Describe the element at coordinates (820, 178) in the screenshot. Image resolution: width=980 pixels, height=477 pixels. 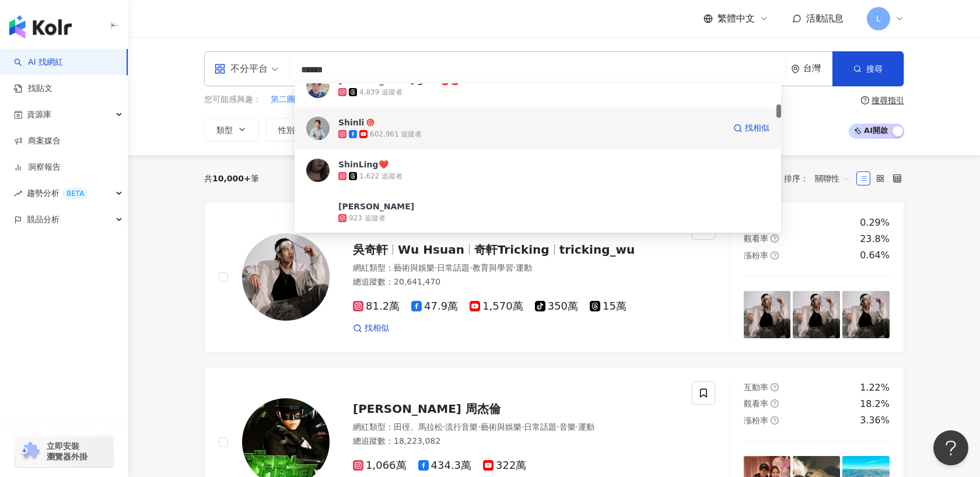
I see `div: 排序：` at that location.